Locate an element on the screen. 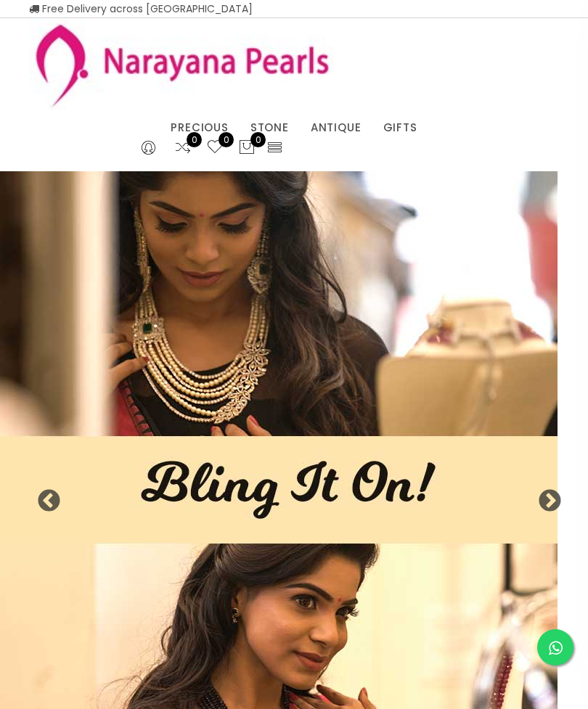 Image resolution: width=588 pixels, height=709 pixels. a: ANTIQUE is located at coordinates (336, 127).